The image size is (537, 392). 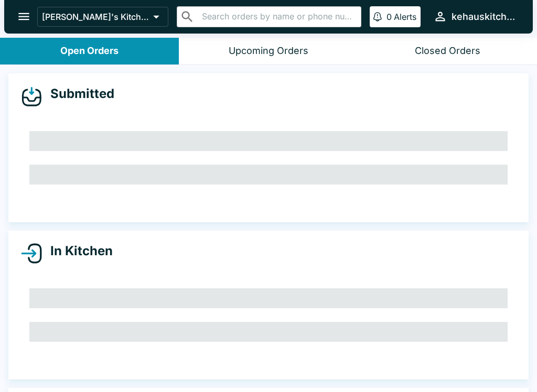 What do you see at coordinates (78, 93) in the screenshot?
I see `h4: Submitted` at bounding box center [78, 93].